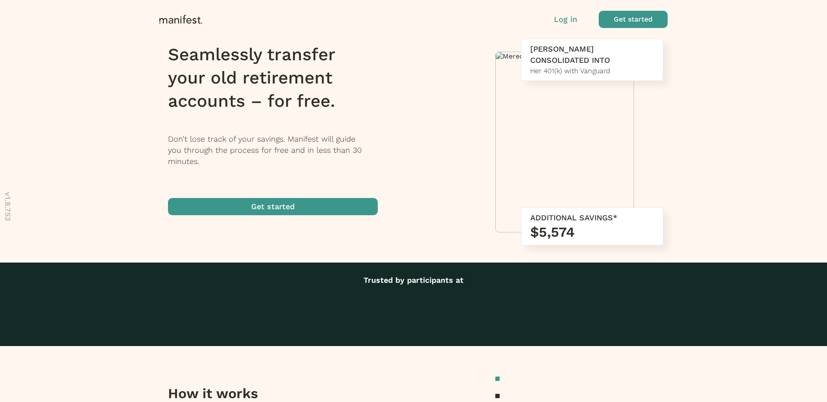  I want to click on h3: $5,574, so click(592, 232).